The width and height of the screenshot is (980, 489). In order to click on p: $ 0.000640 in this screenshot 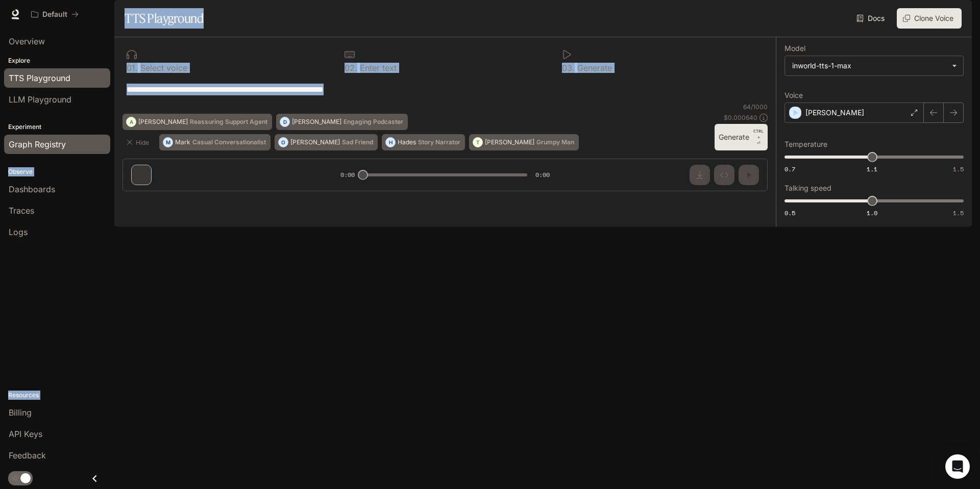, I will do `click(741, 117)`.